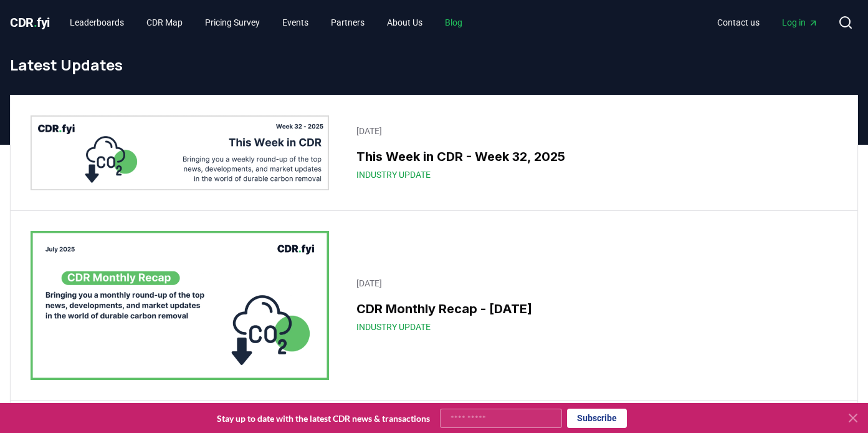 Image resolution: width=868 pixels, height=433 pixels. What do you see at coordinates (233, 22) in the screenshot?
I see `a: Pricing Survey` at bounding box center [233, 22].